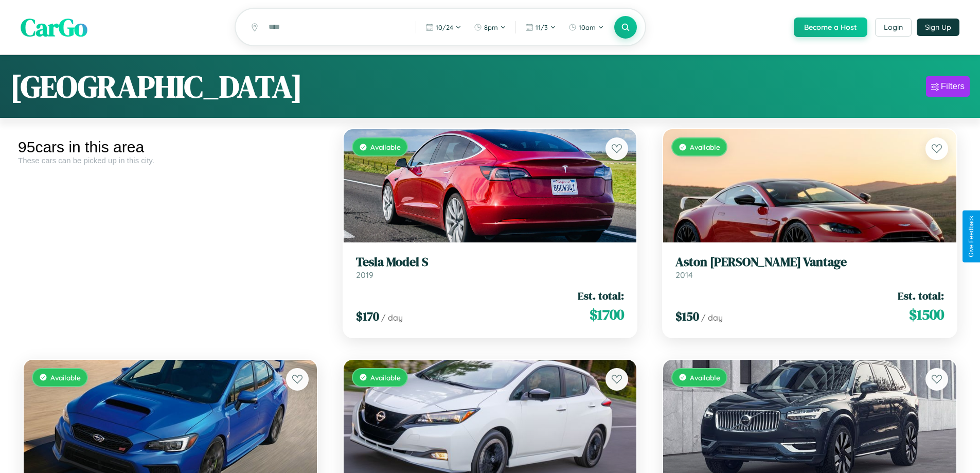 Image resolution: width=980 pixels, height=473 pixels. I want to click on span: 10am, so click(587, 27).